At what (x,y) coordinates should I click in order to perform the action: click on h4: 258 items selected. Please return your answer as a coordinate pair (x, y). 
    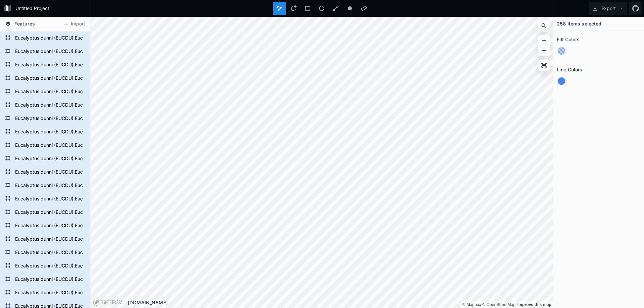
    Looking at the image, I should click on (579, 23).